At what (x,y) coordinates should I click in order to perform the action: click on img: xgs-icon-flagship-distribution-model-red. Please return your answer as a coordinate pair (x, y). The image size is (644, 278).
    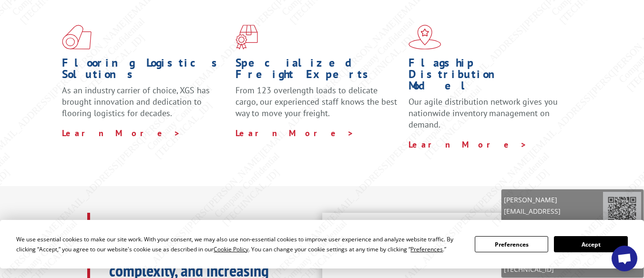
    Looking at the image, I should click on (424, 37).